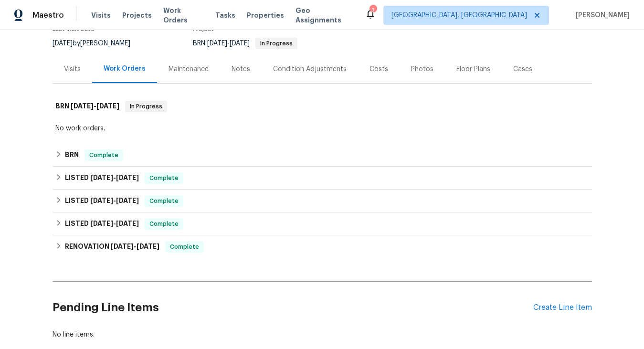 This screenshot has width=644, height=349. What do you see at coordinates (422, 69) in the screenshot?
I see `div: Photos` at bounding box center [422, 69].